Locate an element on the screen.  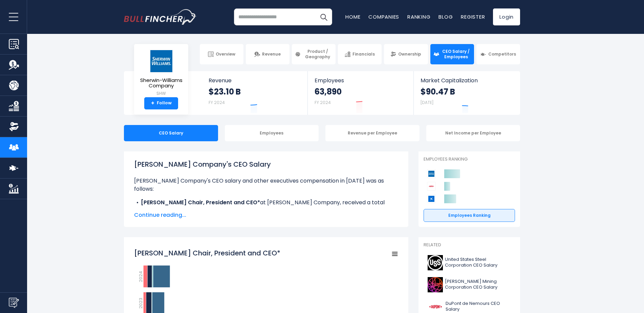
span: Ownership is located at coordinates (410, 54).